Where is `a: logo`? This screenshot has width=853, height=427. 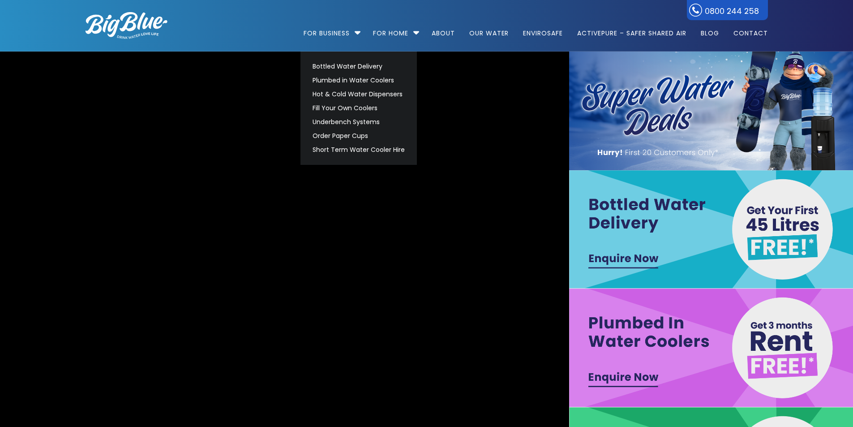
a: logo is located at coordinates (126, 26).